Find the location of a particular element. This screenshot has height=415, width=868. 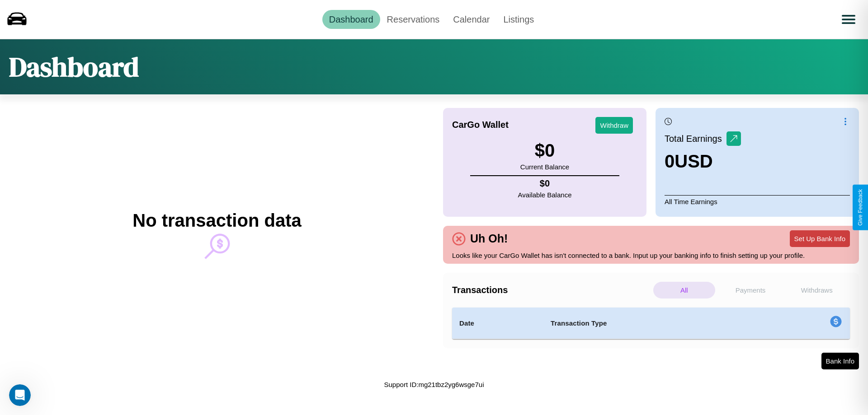

h4: Date is located at coordinates (497, 323).